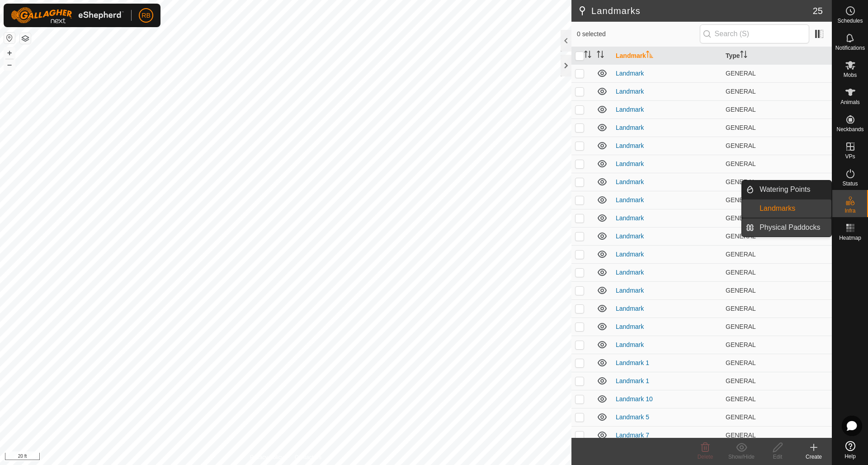 This screenshot has height=465, width=868. What do you see at coordinates (850, 129) in the screenshot?
I see `span: Neckbands` at bounding box center [850, 129].